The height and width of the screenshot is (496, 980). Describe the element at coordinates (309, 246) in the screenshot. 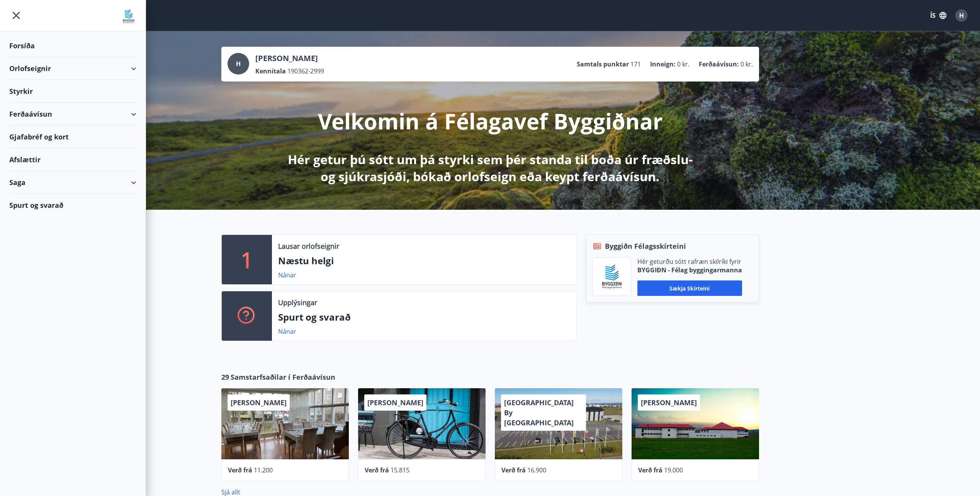

I see `p: Lausar orlofseignir` at that location.